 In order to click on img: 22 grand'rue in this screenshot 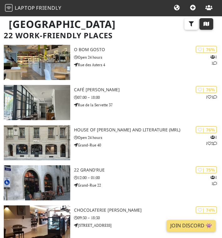, I will do `click(37, 183)`.